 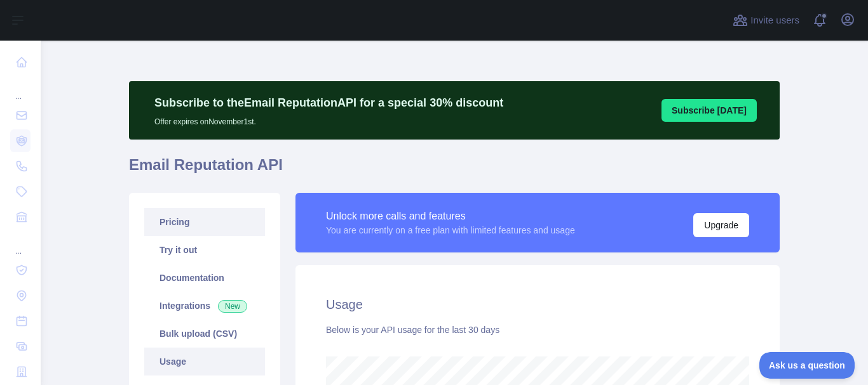 What do you see at coordinates (204, 362) in the screenshot?
I see `a: Usage` at bounding box center [204, 362].